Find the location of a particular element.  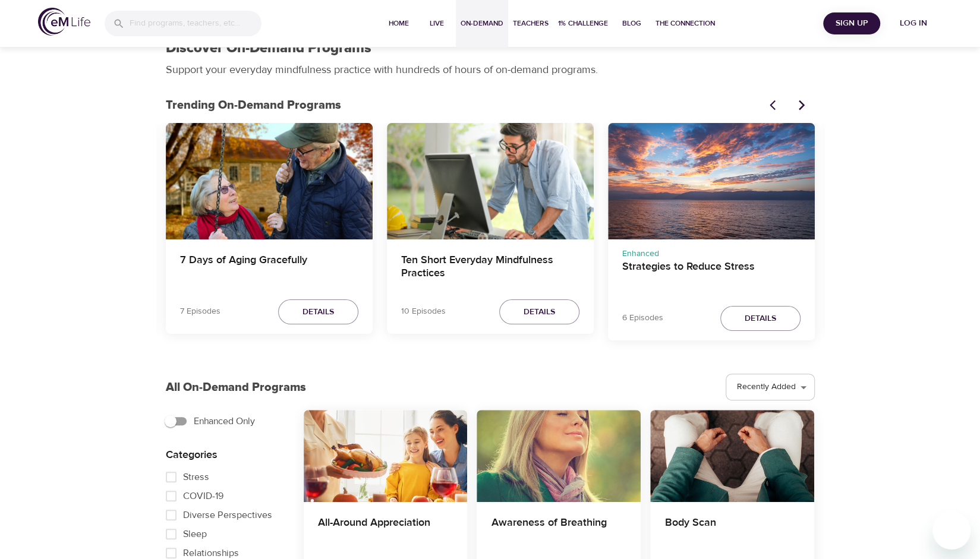

span: On-Demand is located at coordinates (482, 23).